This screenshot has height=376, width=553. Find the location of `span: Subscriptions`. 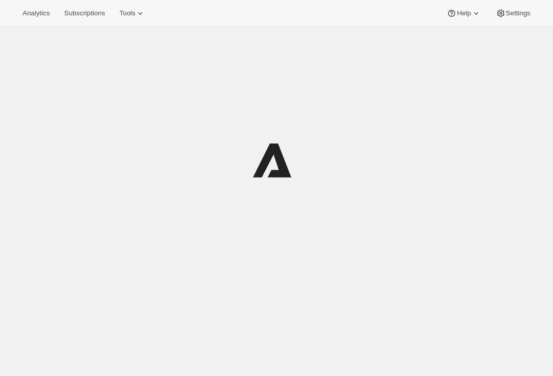

span: Subscriptions is located at coordinates (84, 13).